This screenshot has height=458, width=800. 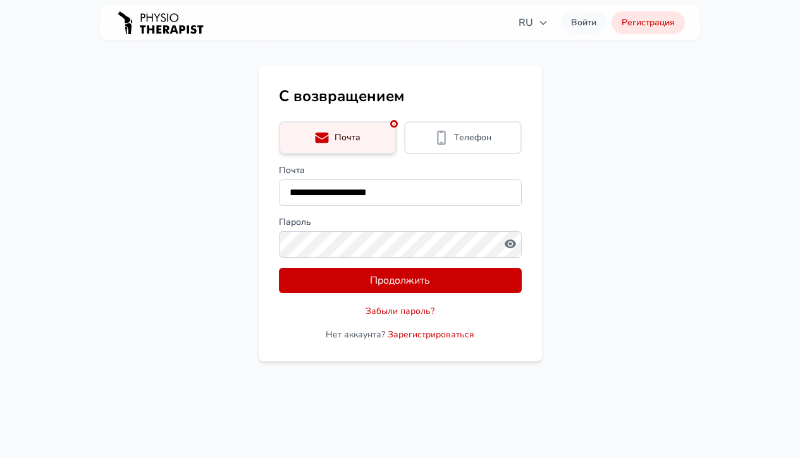 I want to click on h1: С возвращением, so click(x=400, y=96).